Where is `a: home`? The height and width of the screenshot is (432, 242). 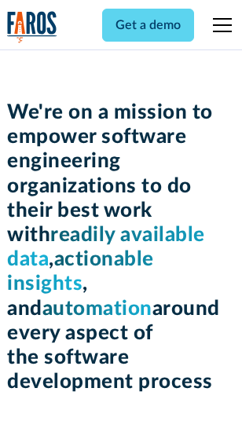 a: home is located at coordinates (32, 27).